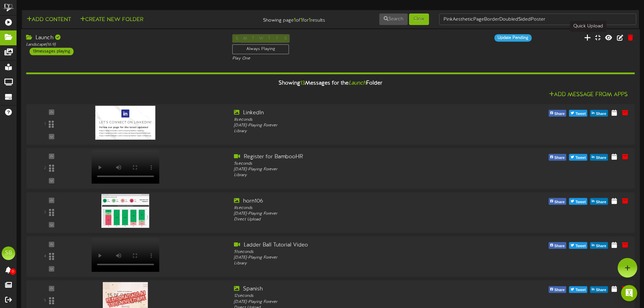  Describe the element at coordinates (356, 201) in the screenshot. I see `div: horn106` at that location.